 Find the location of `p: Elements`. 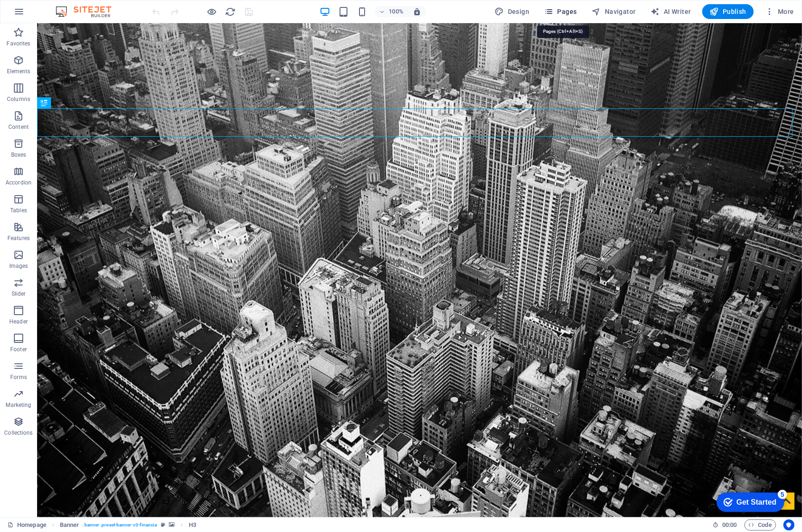

p: Elements is located at coordinates (19, 72).